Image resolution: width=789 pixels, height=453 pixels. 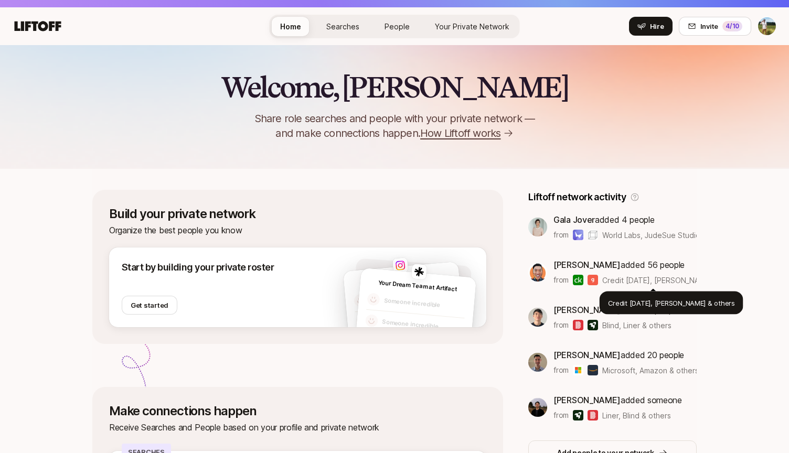 What do you see at coordinates (625, 265) in the screenshot?
I see `p: added 56 people` at bounding box center [625, 265].